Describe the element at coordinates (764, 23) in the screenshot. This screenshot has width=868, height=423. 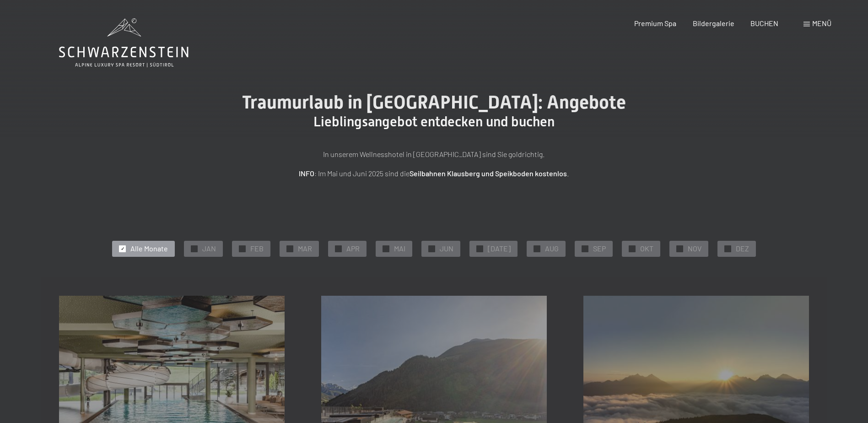
I see `span: BUCHEN` at that location.